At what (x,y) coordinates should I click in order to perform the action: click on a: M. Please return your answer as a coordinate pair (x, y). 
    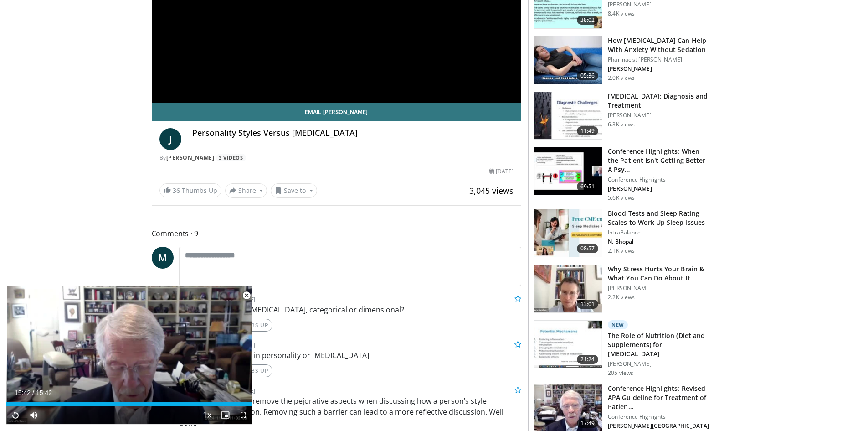
    Looking at the image, I should click on (163, 257).